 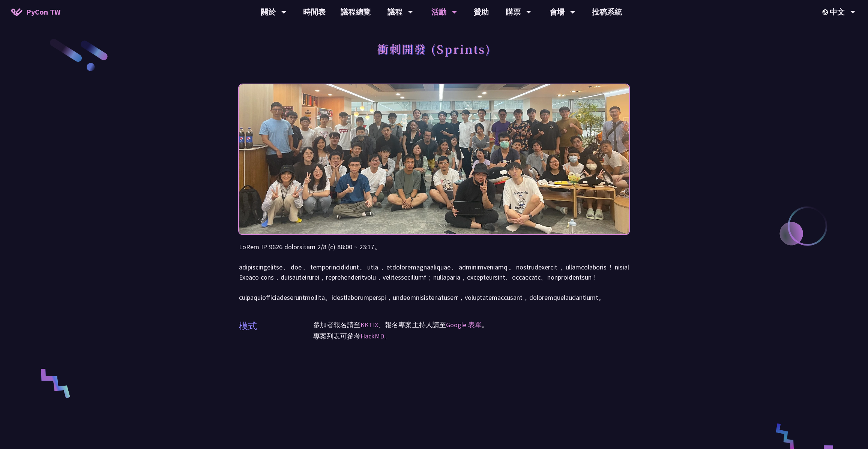 What do you see at coordinates (434, 159) in the screenshot?
I see `img: Photo of PyCon Taiwan Sprints` at bounding box center [434, 159].